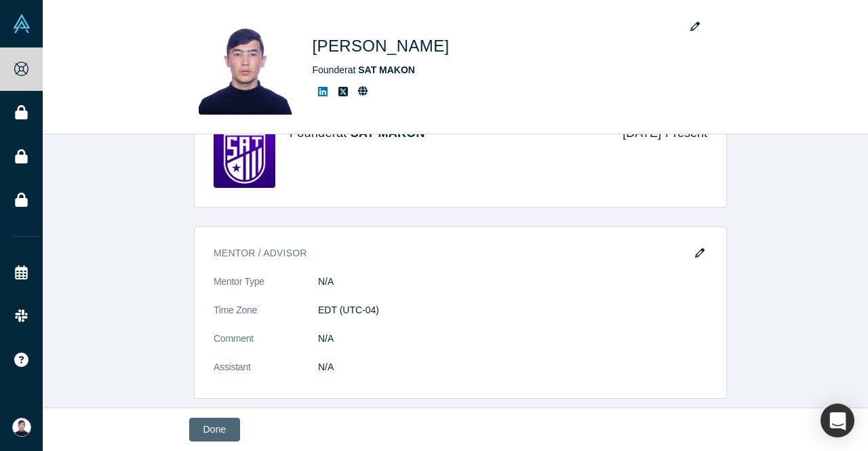 Image resolution: width=868 pixels, height=451 pixels. What do you see at coordinates (246, 67) in the screenshot?
I see `img: Kamoliddin Yaxshiliqov's Profile Image` at bounding box center [246, 67].